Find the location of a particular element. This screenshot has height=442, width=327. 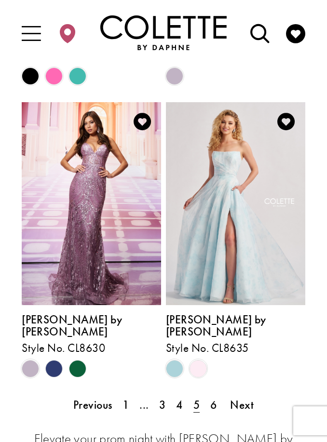

span: 1 is located at coordinates (125, 405).